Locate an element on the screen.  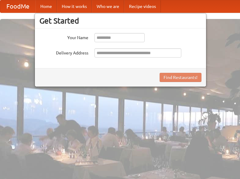
a: How it works is located at coordinates (74, 6).